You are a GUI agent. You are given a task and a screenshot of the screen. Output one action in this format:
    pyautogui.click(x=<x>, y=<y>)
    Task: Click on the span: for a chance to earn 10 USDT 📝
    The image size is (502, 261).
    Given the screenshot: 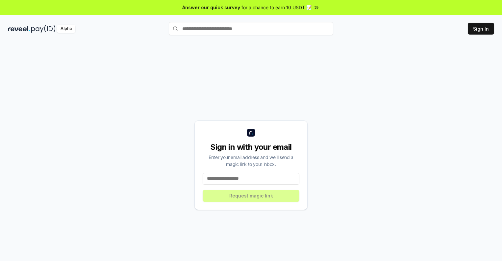 What is the action you would take?
    pyautogui.click(x=277, y=7)
    